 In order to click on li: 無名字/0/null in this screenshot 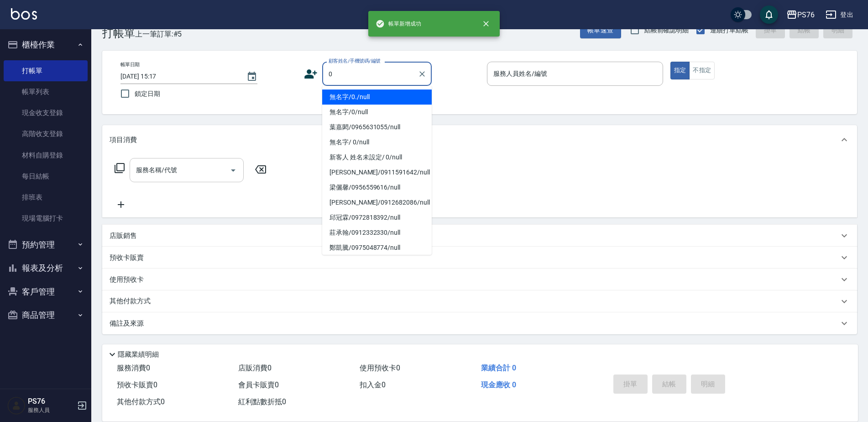, I will do `click(377, 112)`.